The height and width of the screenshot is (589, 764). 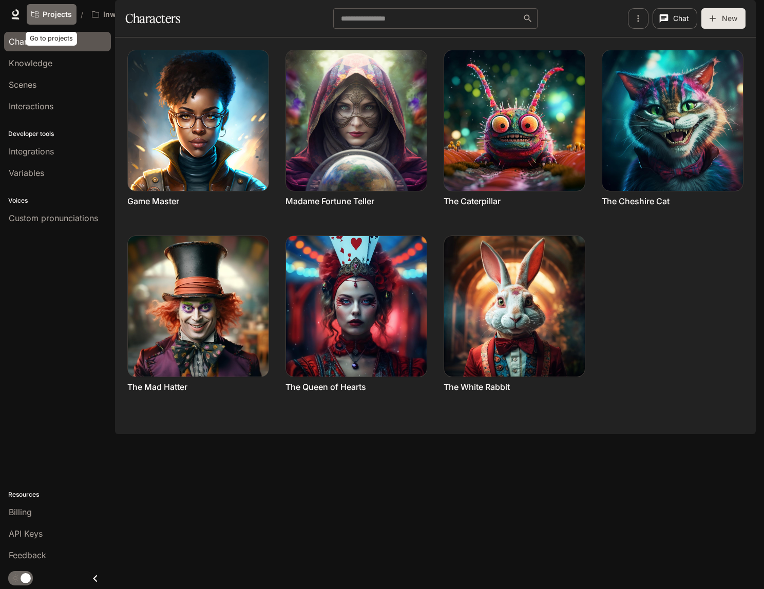 What do you see at coordinates (57, 14) in the screenshot?
I see `span: Projects` at bounding box center [57, 14].